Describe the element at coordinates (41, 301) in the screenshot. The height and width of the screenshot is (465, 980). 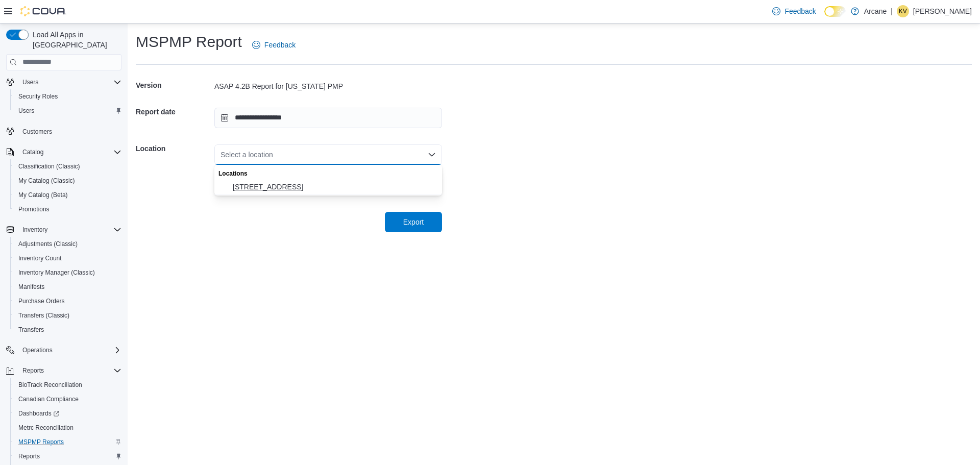
I see `a: Purchase Orders` at that location.